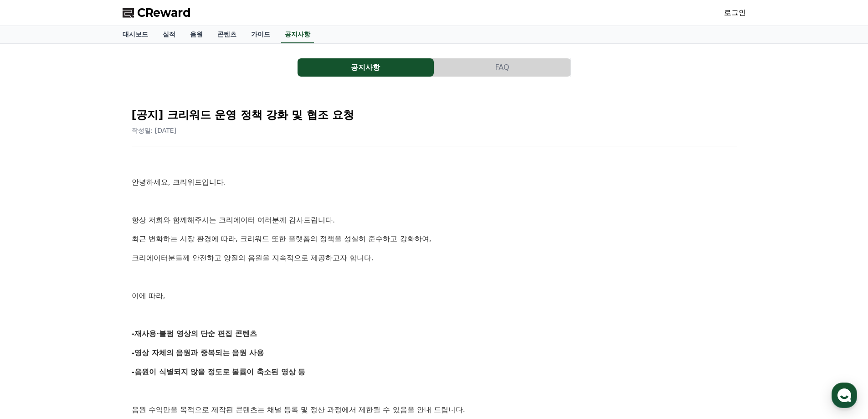 The width and height of the screenshot is (868, 419). What do you see at coordinates (89, 307) in the screenshot?
I see `span: 대화` at bounding box center [89, 307].